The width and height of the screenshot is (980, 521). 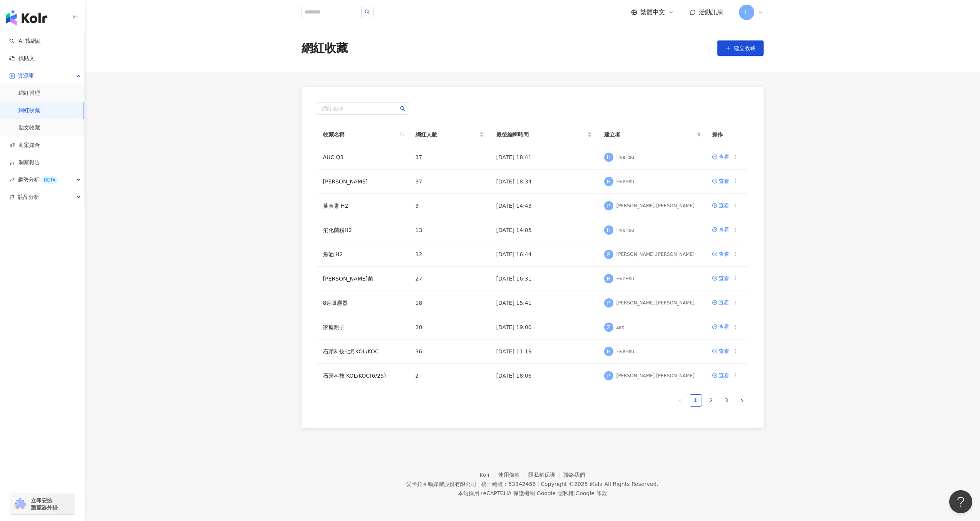 What do you see at coordinates (696, 400) in the screenshot?
I see `li: 1` at bounding box center [696, 400].